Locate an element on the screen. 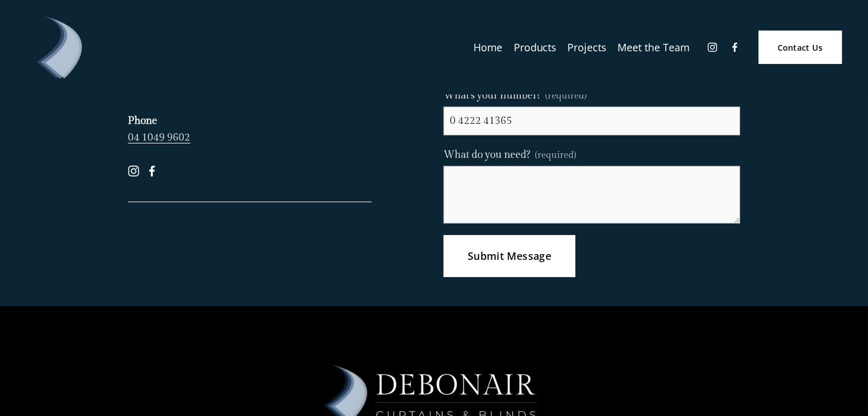  span: What's your number? is located at coordinates (492, 96).